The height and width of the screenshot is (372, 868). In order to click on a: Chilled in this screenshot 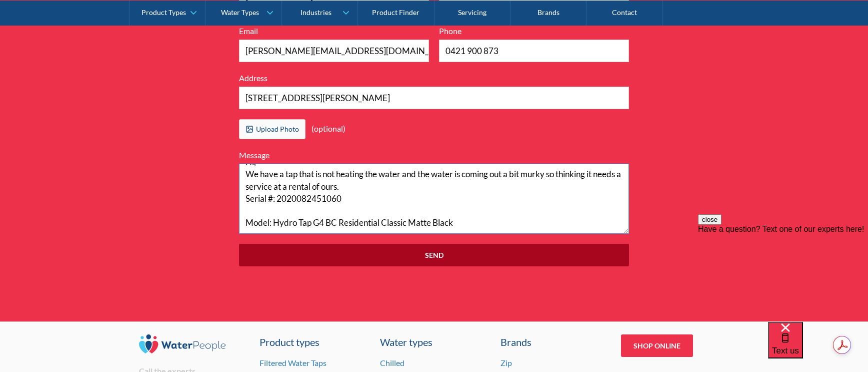, I will do `click(392, 362)`.